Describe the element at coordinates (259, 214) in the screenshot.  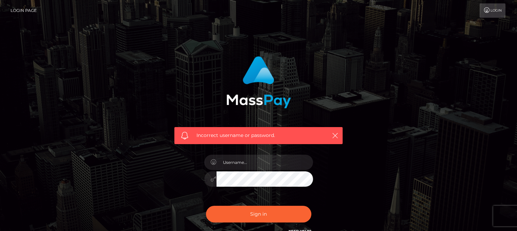
I see `button: Sign in` at that location.